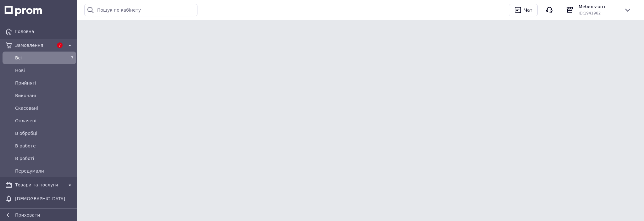 This screenshot has height=221, width=644. I want to click on span: Всi, so click(38, 58).